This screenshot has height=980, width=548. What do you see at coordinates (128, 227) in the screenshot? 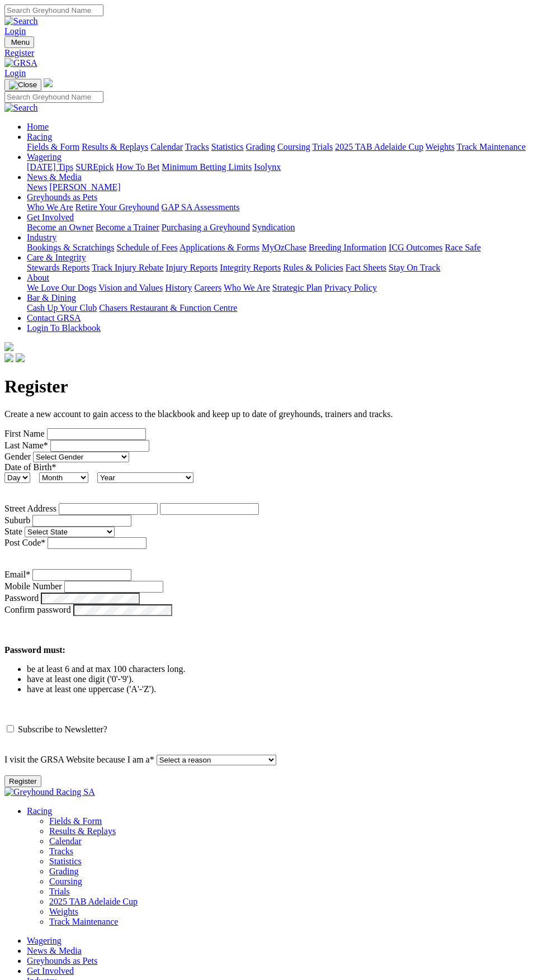
I see `a: Become a Trainer` at bounding box center [128, 227].